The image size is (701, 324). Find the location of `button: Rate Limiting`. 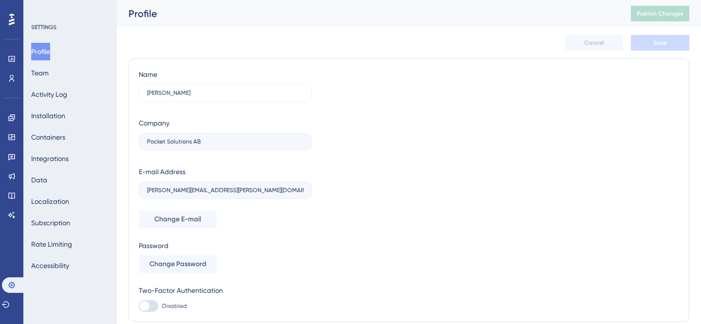

button: Rate Limiting is located at coordinates (52, 245).